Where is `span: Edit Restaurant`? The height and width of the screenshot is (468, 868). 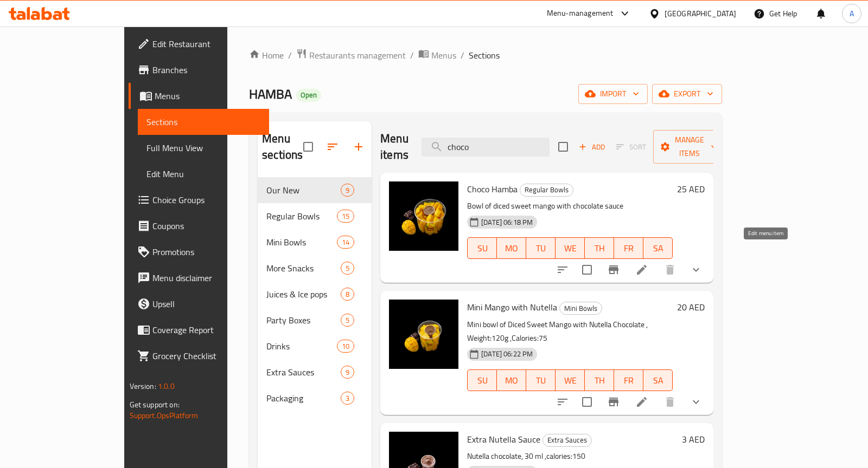
span: Edit Restaurant is located at coordinates (206, 44).